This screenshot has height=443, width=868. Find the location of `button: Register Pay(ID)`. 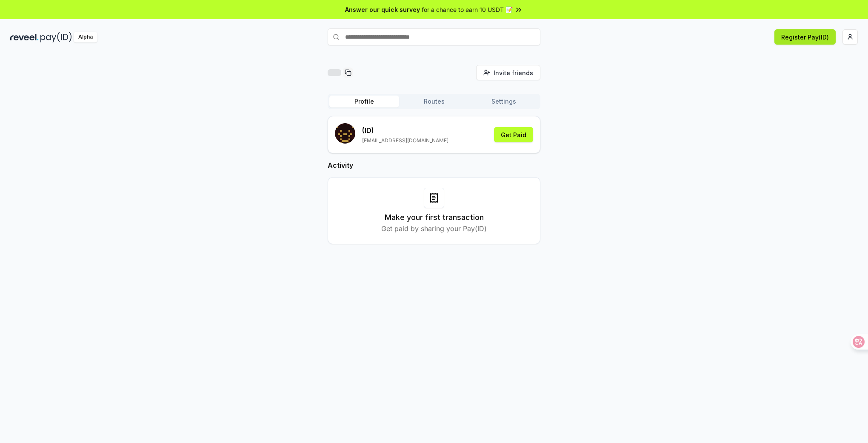

button: Register Pay(ID) is located at coordinates (805, 37).